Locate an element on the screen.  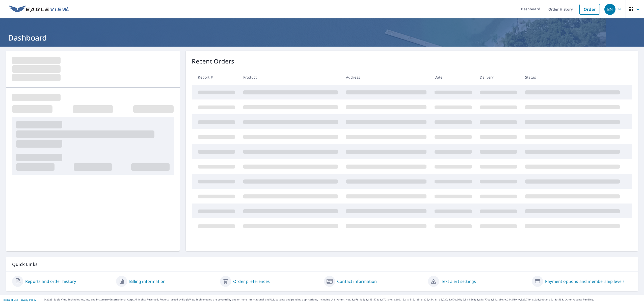
th: Report # is located at coordinates (216, 77).